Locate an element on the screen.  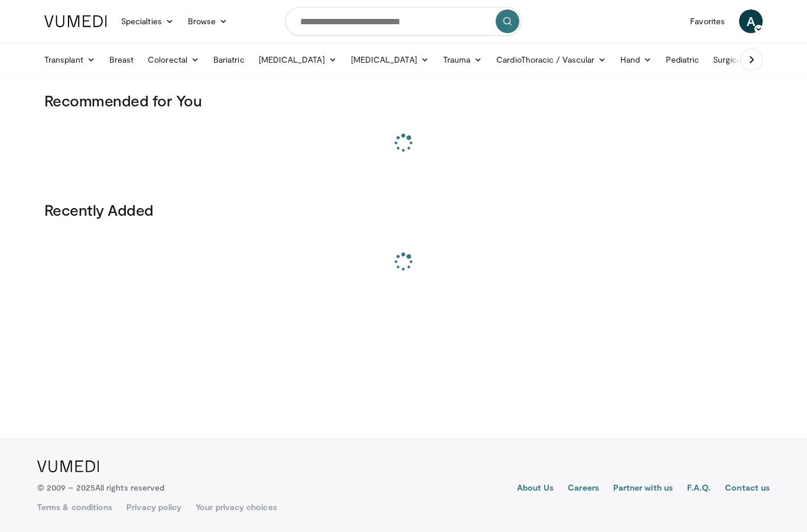
a: Colorectal is located at coordinates (173, 60).